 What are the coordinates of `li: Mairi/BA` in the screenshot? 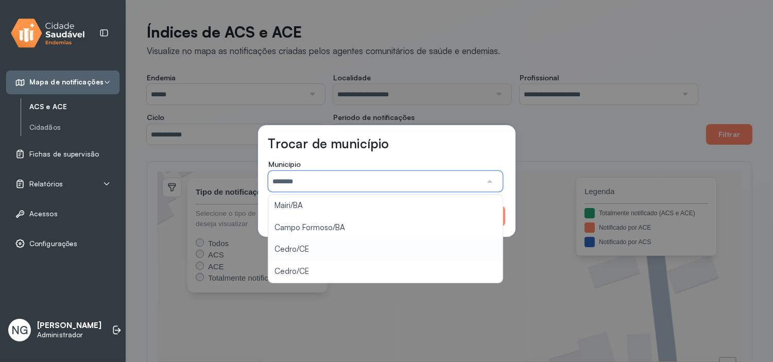 It's located at (385, 206).